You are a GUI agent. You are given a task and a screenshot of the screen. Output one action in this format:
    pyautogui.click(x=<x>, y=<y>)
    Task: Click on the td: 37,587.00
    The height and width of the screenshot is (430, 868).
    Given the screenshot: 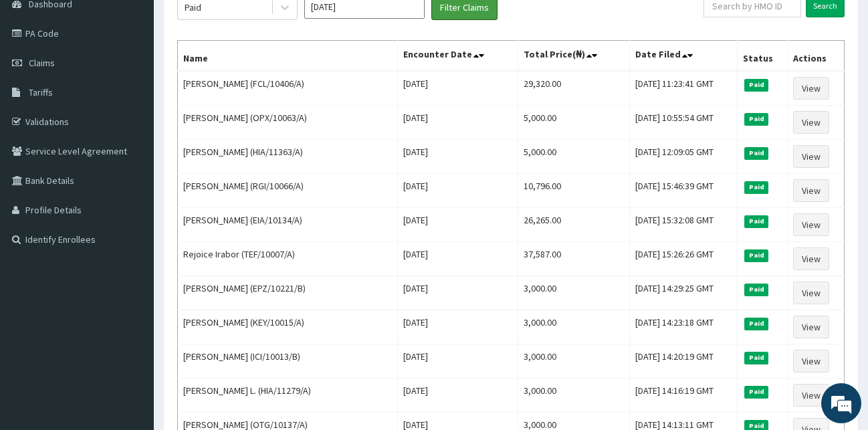 What is the action you would take?
    pyautogui.click(x=574, y=259)
    